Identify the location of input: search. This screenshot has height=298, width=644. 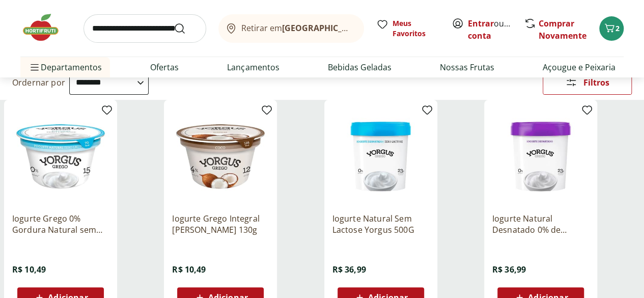
(144, 29).